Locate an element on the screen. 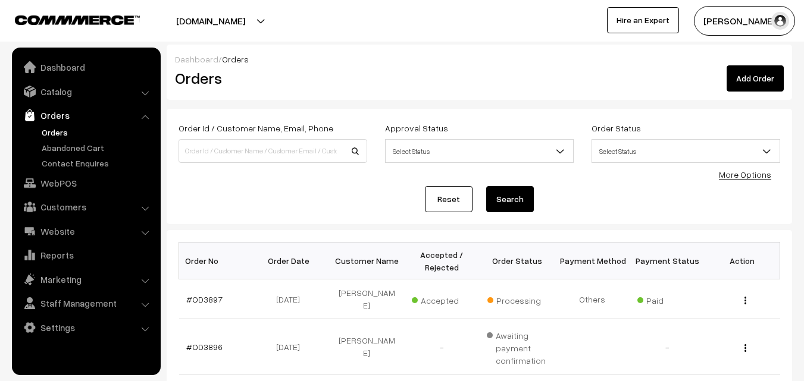 The height and width of the screenshot is (381, 804). a: #OD3897 is located at coordinates (204, 299).